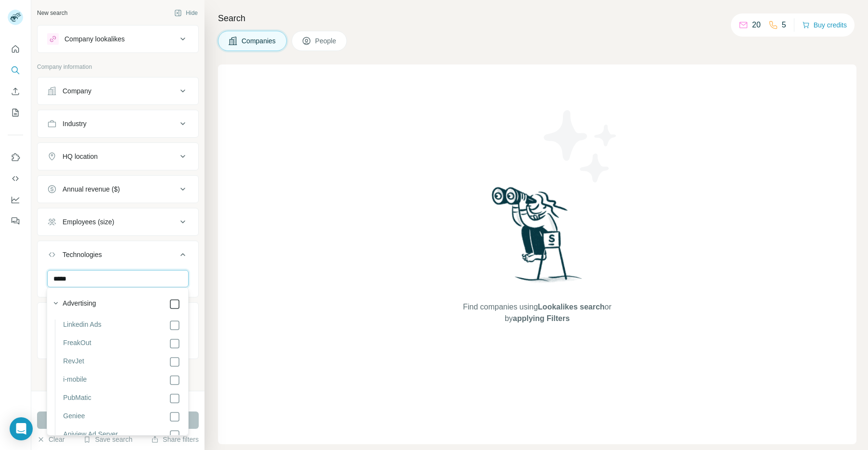 The height and width of the screenshot is (450, 868). I want to click on div: HQ location, so click(80, 156).